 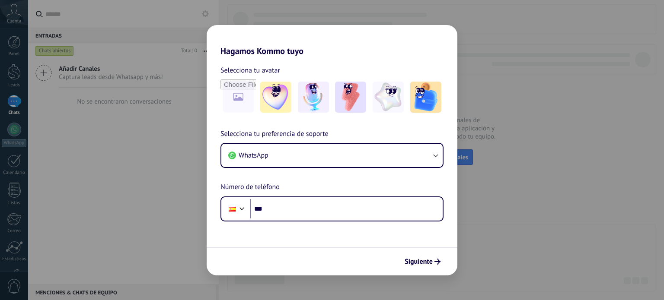 What do you see at coordinates (276, 97) in the screenshot?
I see `img: -1.jpeg` at bounding box center [276, 97].